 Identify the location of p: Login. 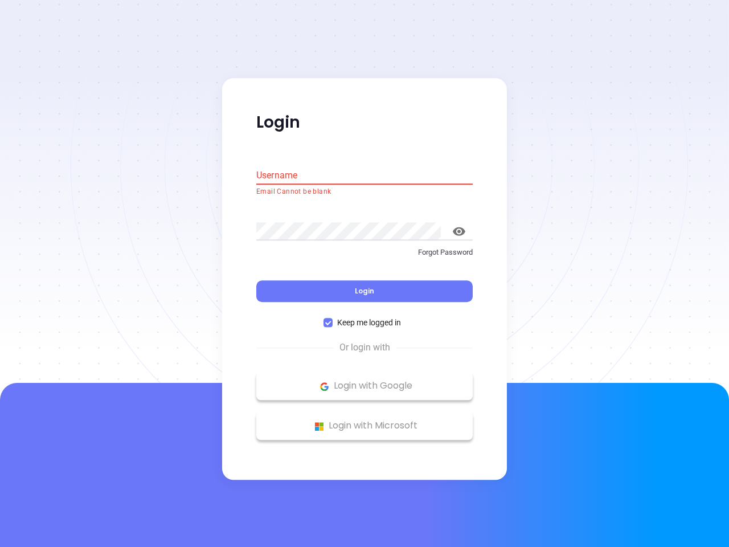
(364, 122).